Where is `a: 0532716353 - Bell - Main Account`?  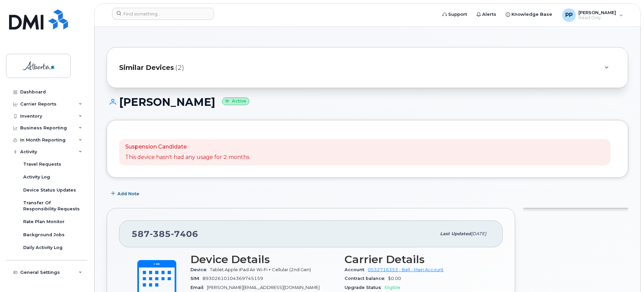
a: 0532716353 - Bell - Main Account is located at coordinates (406, 269).